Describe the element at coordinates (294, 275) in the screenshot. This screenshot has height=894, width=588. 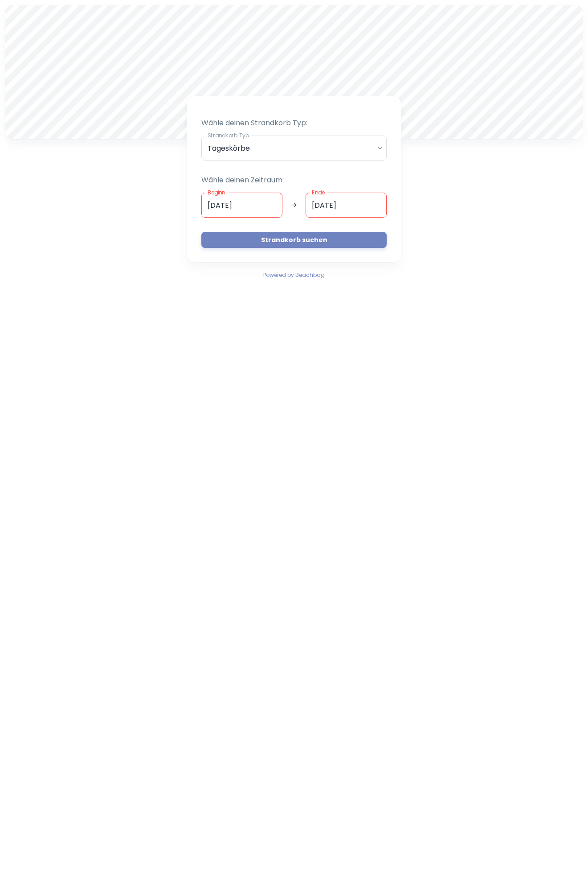
I see `span: Powered by Beachbag` at that location.